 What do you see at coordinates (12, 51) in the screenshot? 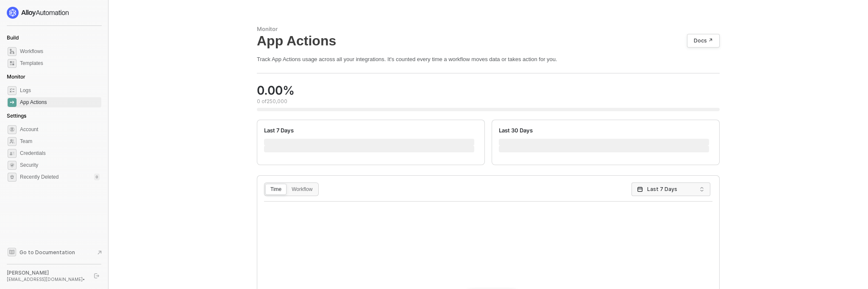
I see `span: dashboard` at bounding box center [12, 51].